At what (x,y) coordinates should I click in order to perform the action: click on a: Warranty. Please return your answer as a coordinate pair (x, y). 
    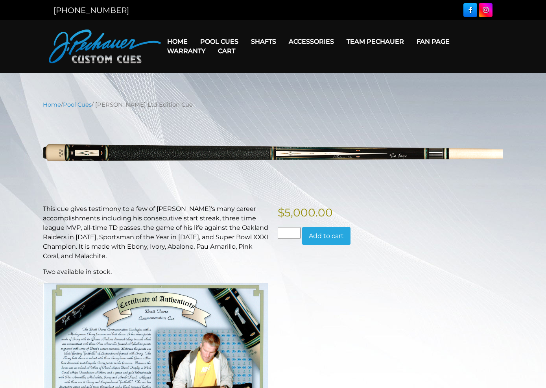
    Looking at the image, I should click on (186, 51).